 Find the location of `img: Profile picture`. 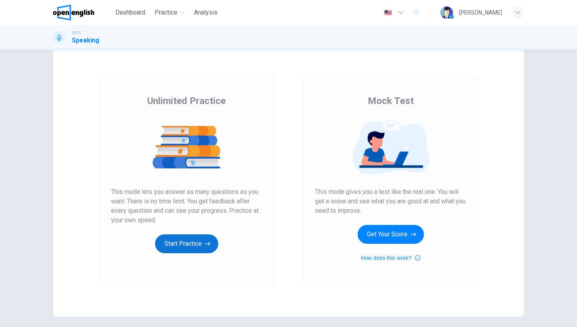

img: Profile picture is located at coordinates (447, 13).